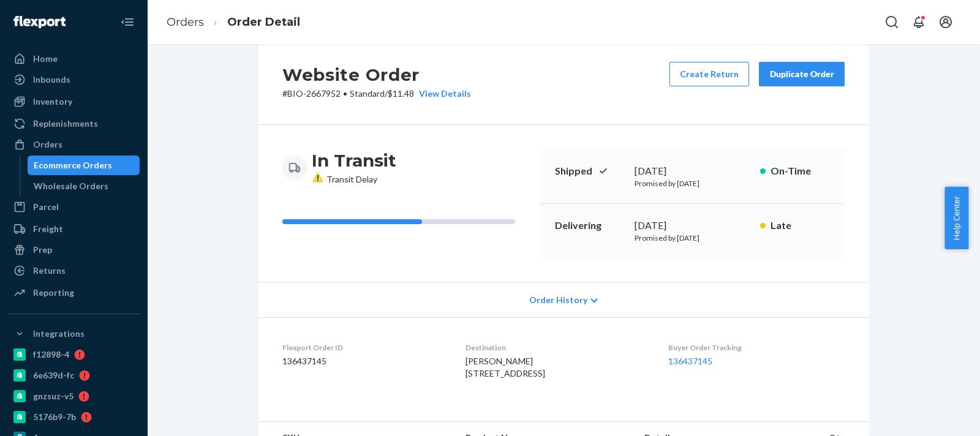 Image resolution: width=980 pixels, height=436 pixels. I want to click on a: gnzsuz-v5, so click(74, 396).